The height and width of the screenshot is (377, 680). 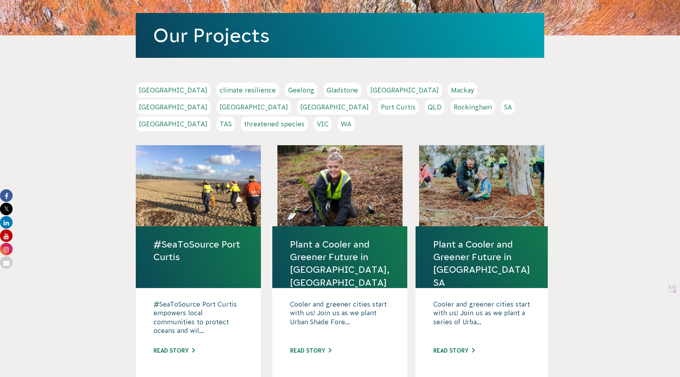 I want to click on a: SA, so click(x=508, y=107).